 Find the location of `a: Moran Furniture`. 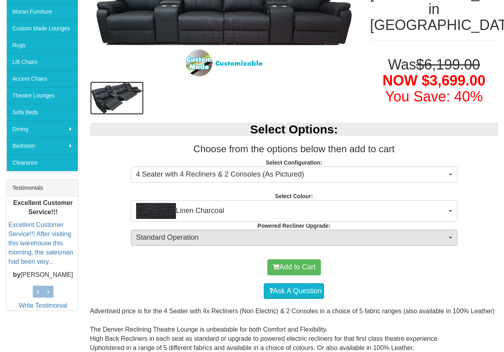

a: Moran Furniture is located at coordinates (42, 12).